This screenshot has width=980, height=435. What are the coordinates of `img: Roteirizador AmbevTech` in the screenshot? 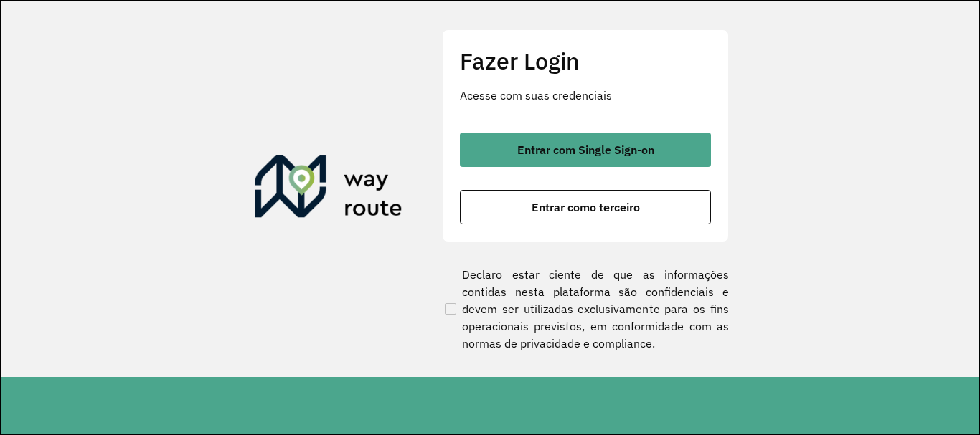 It's located at (328, 190).